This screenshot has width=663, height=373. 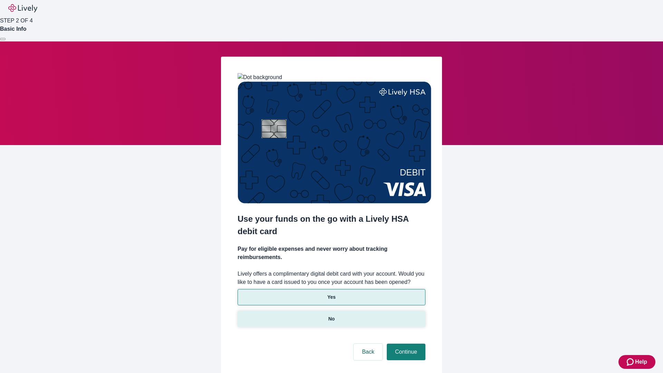 I want to click on label: Lively offers a complimentary digital debit card with your account. Would you like to have a card..., so click(x=332, y=278).